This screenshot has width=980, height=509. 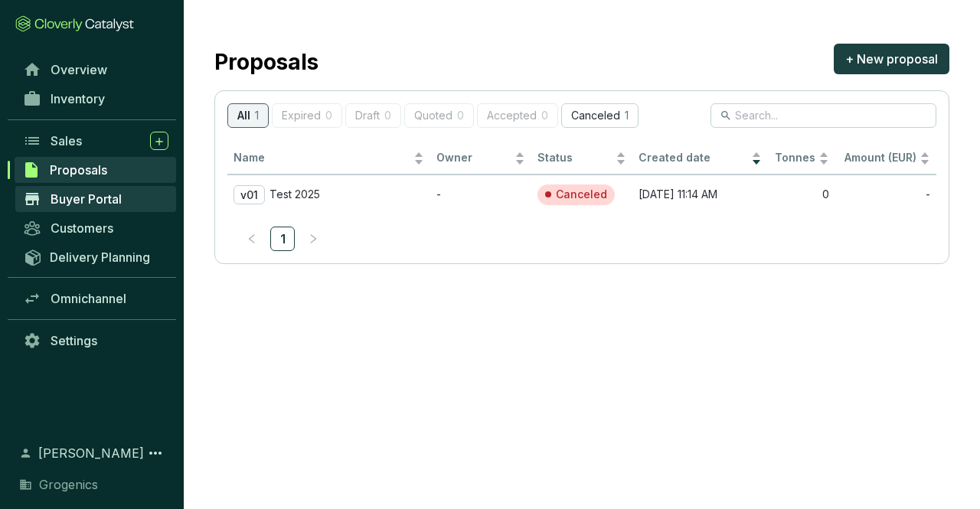 I want to click on p: v01, so click(x=249, y=194).